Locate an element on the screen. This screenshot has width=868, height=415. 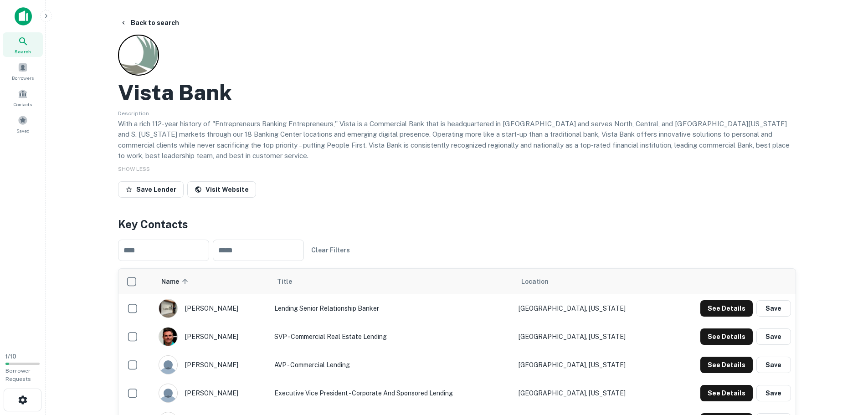
span: Saved is located at coordinates (23, 130).